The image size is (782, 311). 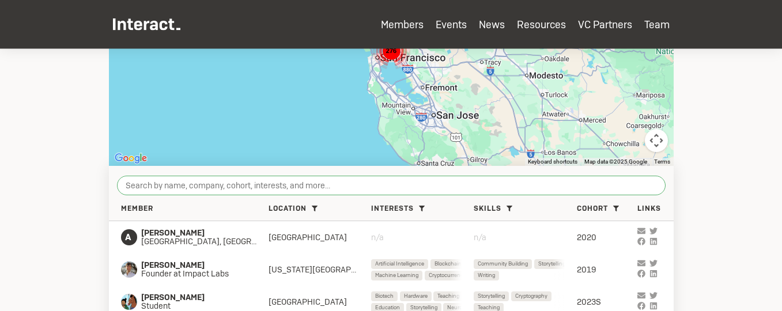 What do you see at coordinates (131, 158) in the screenshot?
I see `img: Google` at bounding box center [131, 158].